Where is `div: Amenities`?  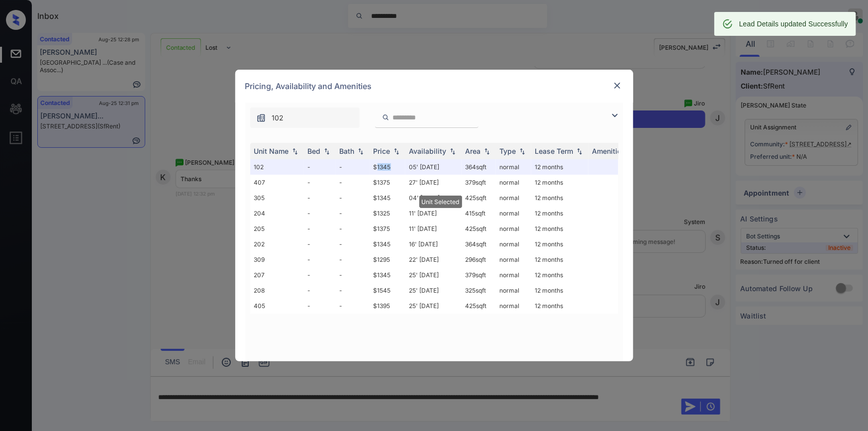
div: Amenities is located at coordinates (609, 151).